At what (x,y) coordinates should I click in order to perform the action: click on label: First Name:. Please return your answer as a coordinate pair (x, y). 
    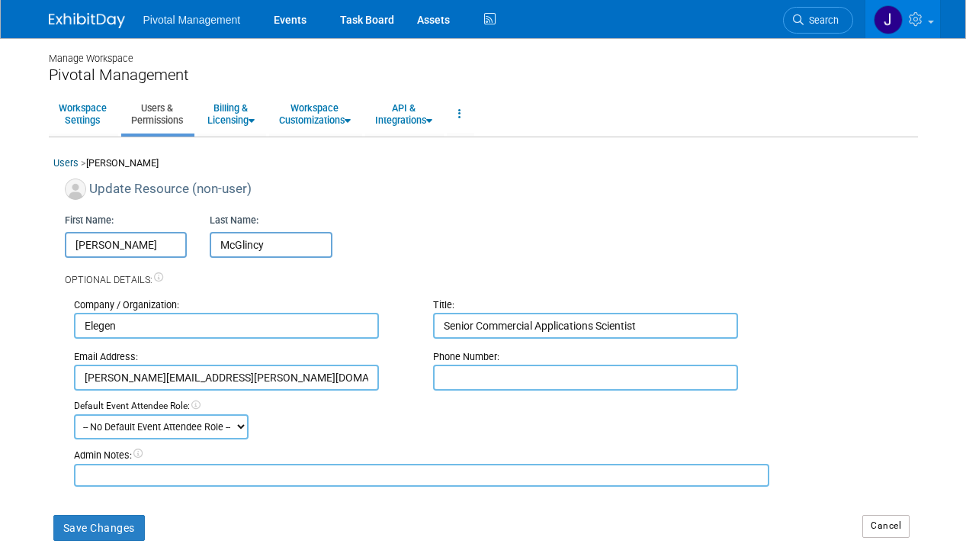
    Looking at the image, I should click on (89, 220).